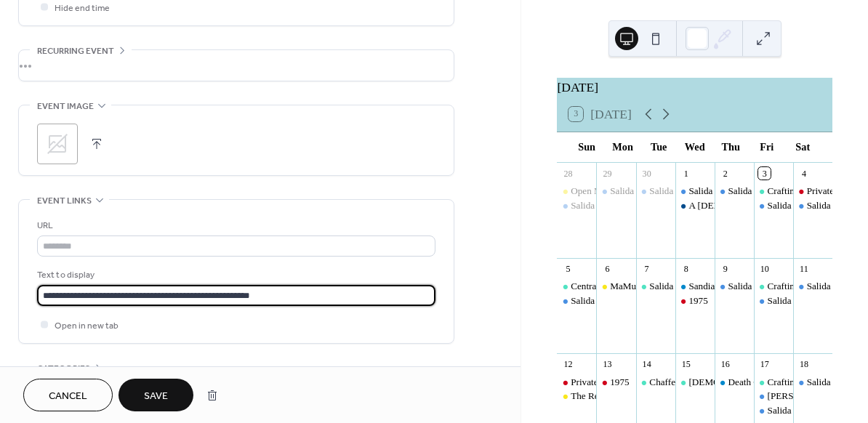  Describe the element at coordinates (64, 201) in the screenshot. I see `span: Event links` at that location.